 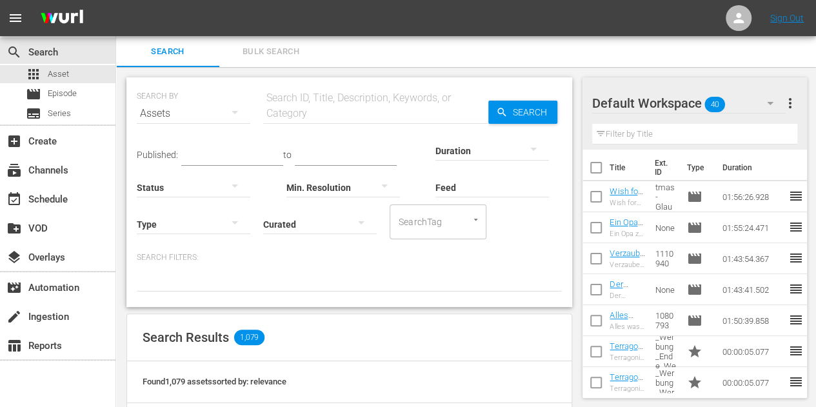 What do you see at coordinates (627, 357) in the screenshot?
I see `div: Terragonia_Werbung_Ende_Werbetrenner` at bounding box center [627, 357].